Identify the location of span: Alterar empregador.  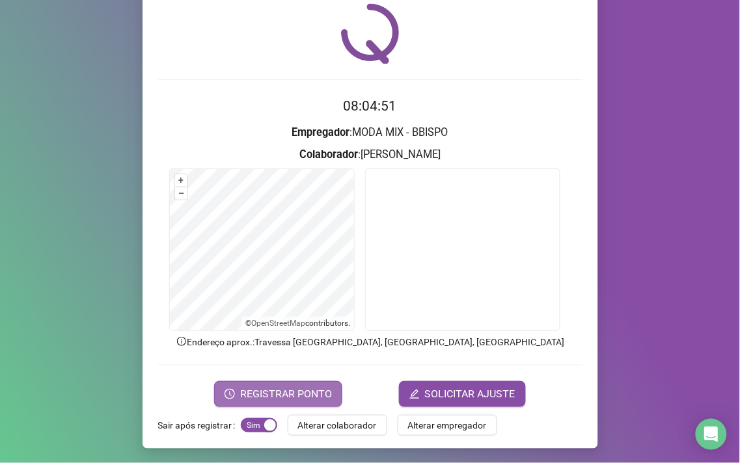
(447, 426).